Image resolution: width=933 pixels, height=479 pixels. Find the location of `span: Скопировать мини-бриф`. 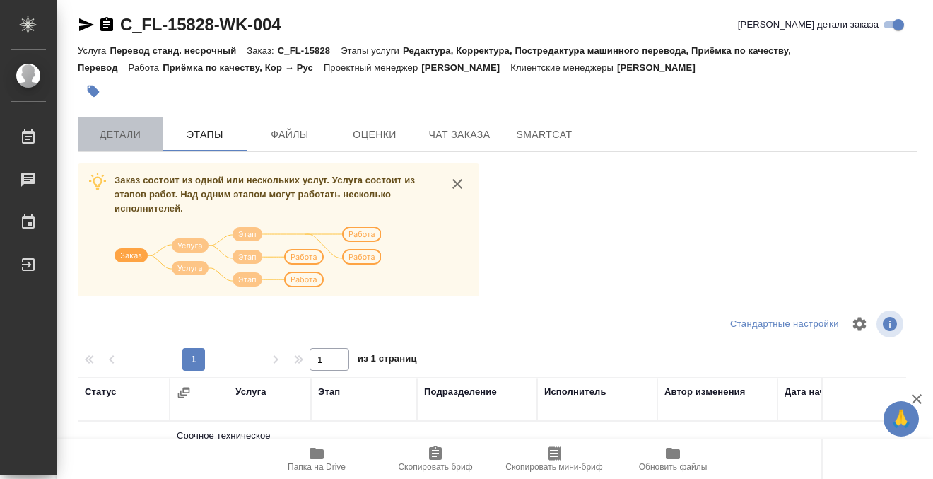

span: Скопировать мини-бриф is located at coordinates (553, 466).